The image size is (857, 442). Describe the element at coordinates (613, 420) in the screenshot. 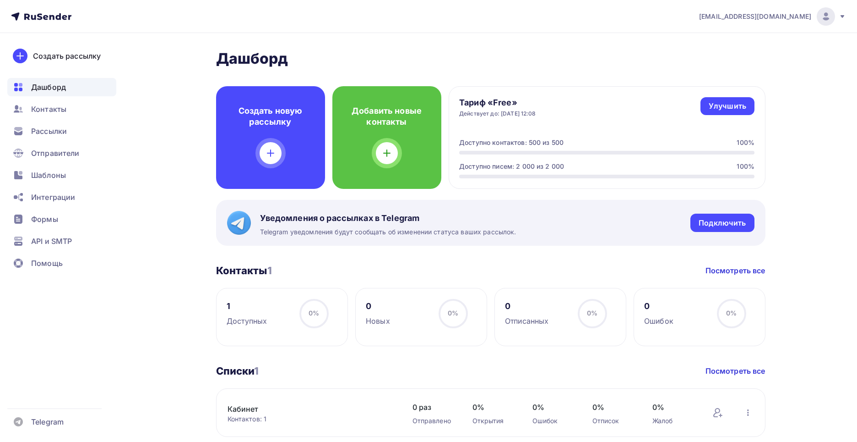

I see `div: Отписок` at that location.